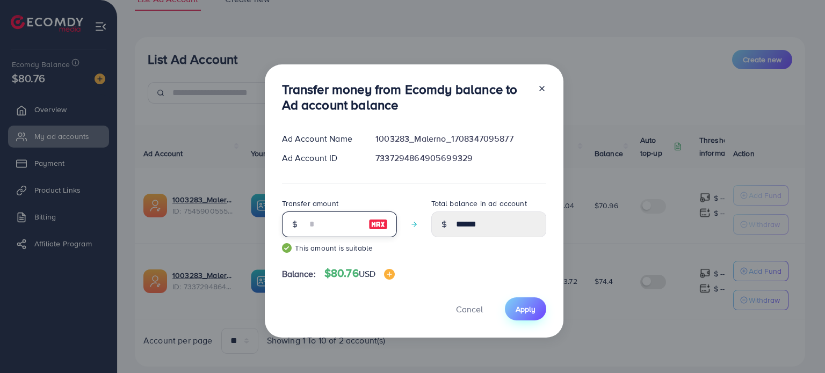 The height and width of the screenshot is (373, 825). I want to click on span: Apply, so click(525, 309).